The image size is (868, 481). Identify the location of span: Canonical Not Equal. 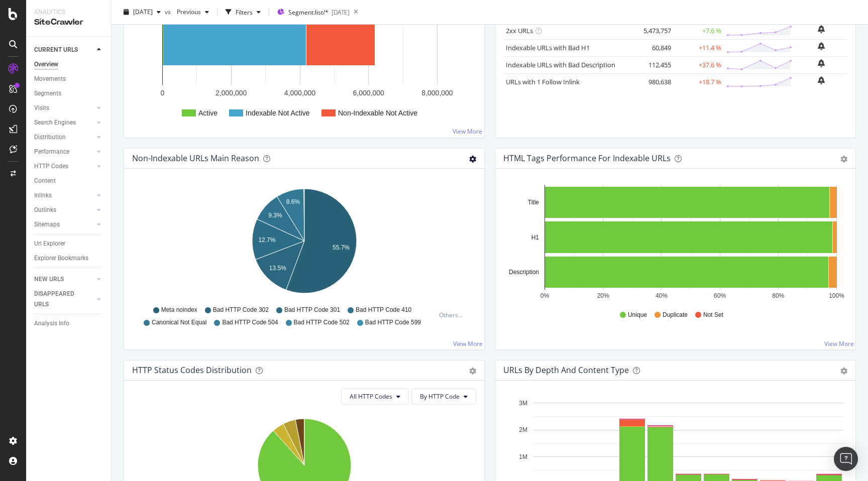
(179, 322).